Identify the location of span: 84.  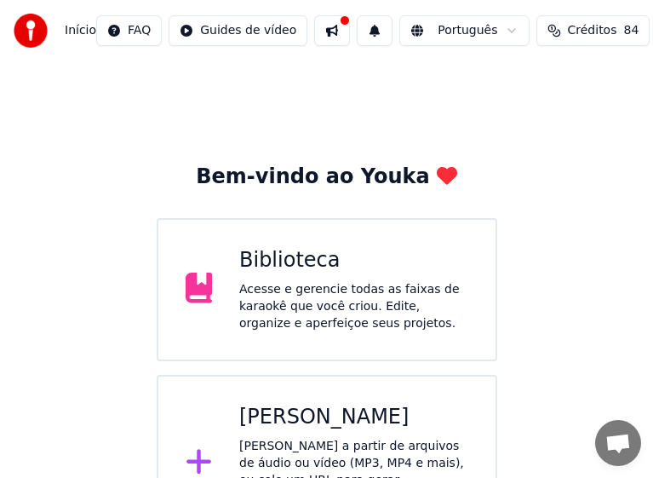
(631, 31).